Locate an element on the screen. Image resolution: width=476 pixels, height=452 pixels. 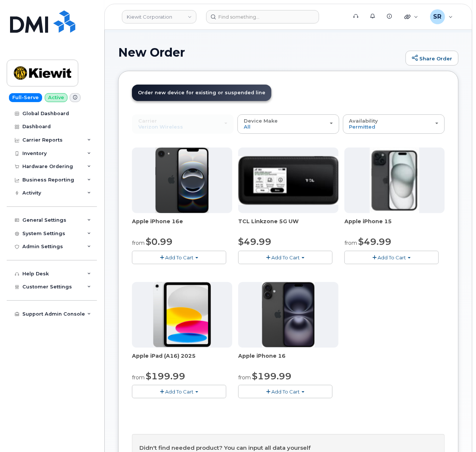
span: All is located at coordinates (247, 127).